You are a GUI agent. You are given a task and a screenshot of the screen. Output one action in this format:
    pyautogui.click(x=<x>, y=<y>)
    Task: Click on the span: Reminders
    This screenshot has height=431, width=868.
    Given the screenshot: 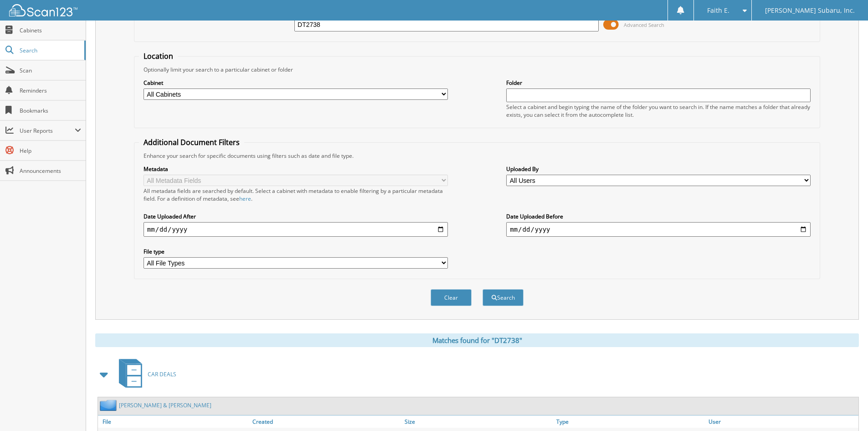 What is the action you would take?
    pyautogui.click(x=50, y=90)
    